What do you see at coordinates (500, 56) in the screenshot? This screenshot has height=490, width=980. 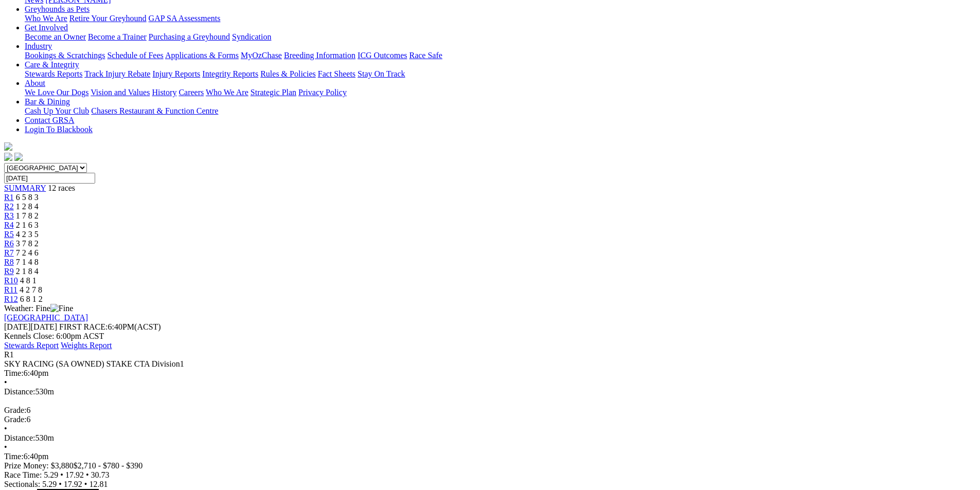 I see `div: Industry` at bounding box center [500, 56].